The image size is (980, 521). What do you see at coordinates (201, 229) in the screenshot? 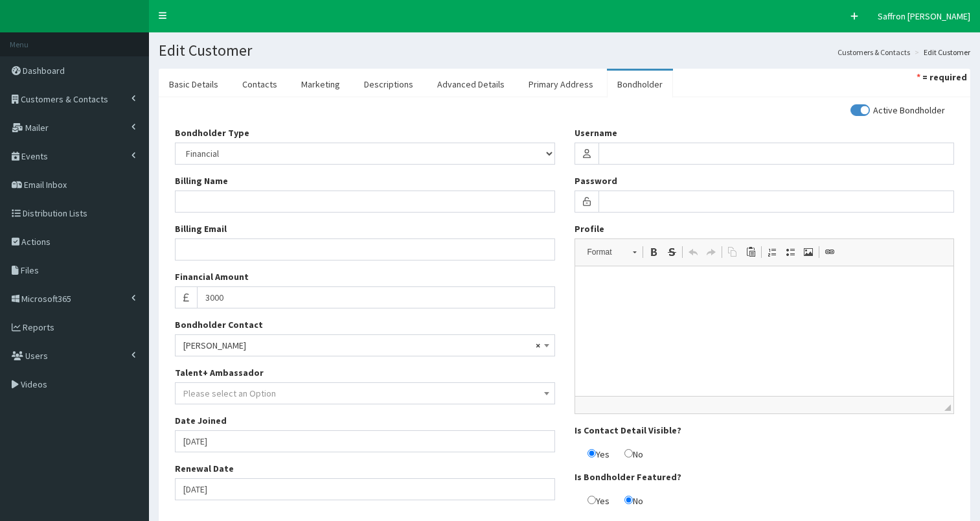
I see `label: Billing Email` at bounding box center [201, 229].